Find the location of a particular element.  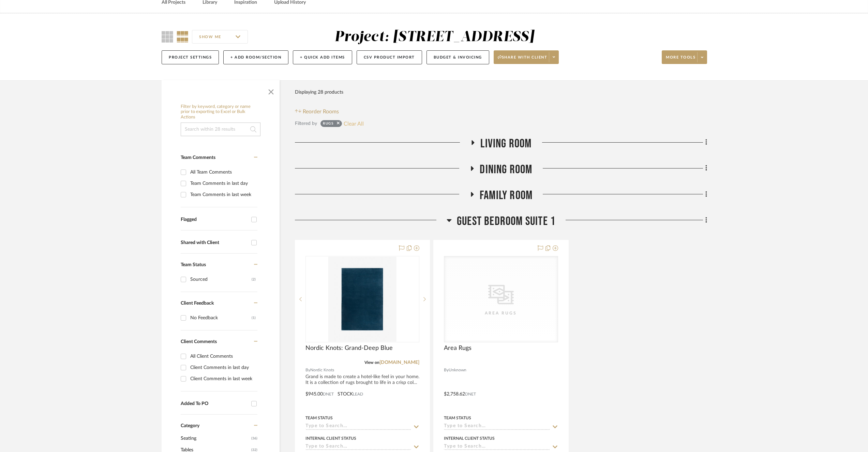

button: + Quick Add Items is located at coordinates (323, 58).